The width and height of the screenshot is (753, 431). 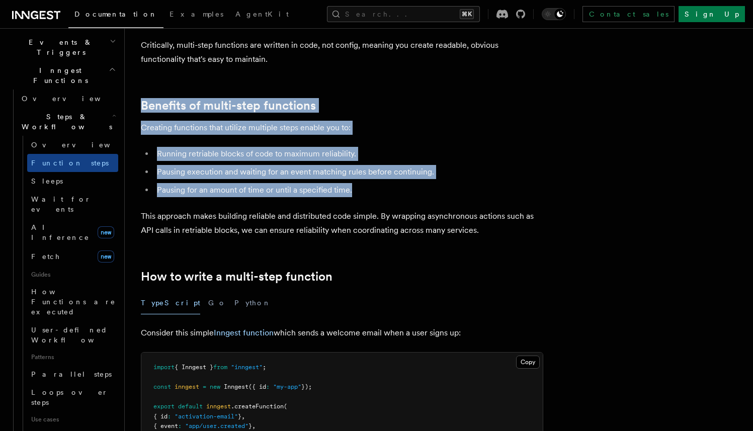 What do you see at coordinates (47, 181) in the screenshot?
I see `span: Sleeps` at bounding box center [47, 181].